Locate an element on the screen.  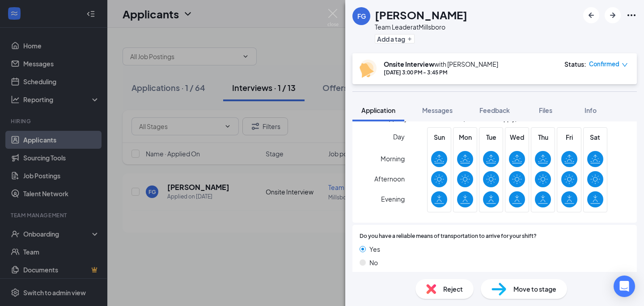
svg: Ellipses is located at coordinates (632, 15).